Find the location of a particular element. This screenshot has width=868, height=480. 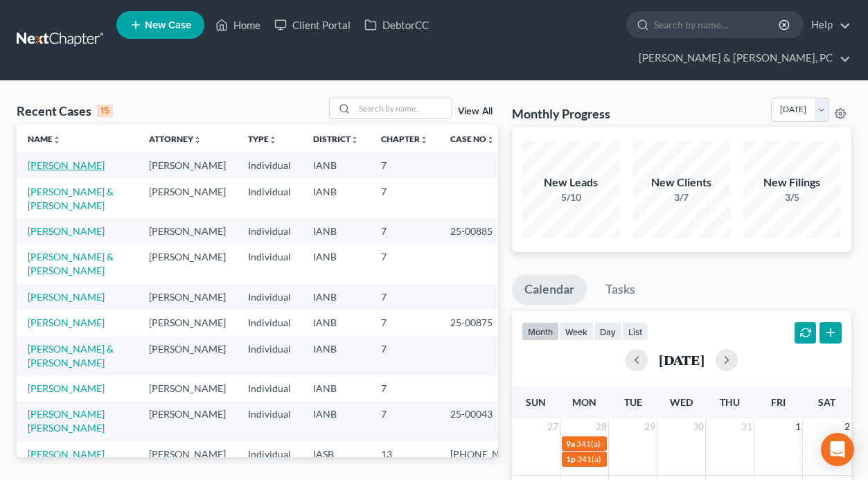

div: 5/10 is located at coordinates (571, 197).